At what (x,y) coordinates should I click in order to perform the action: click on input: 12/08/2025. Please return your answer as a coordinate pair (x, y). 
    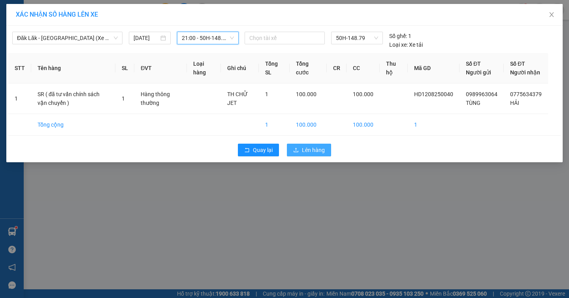
    Looking at the image, I should click on (146, 38).